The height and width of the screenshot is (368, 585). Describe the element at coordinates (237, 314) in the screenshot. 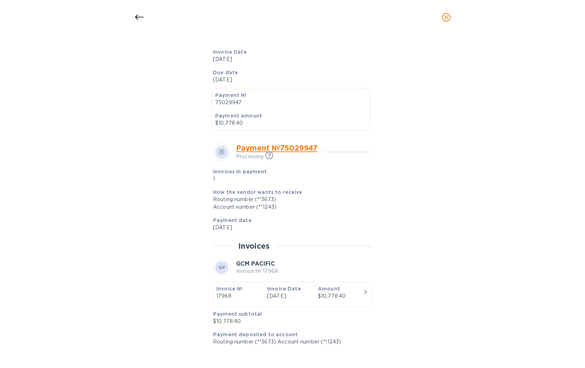

I see `b: Payment subtotal` at that location.